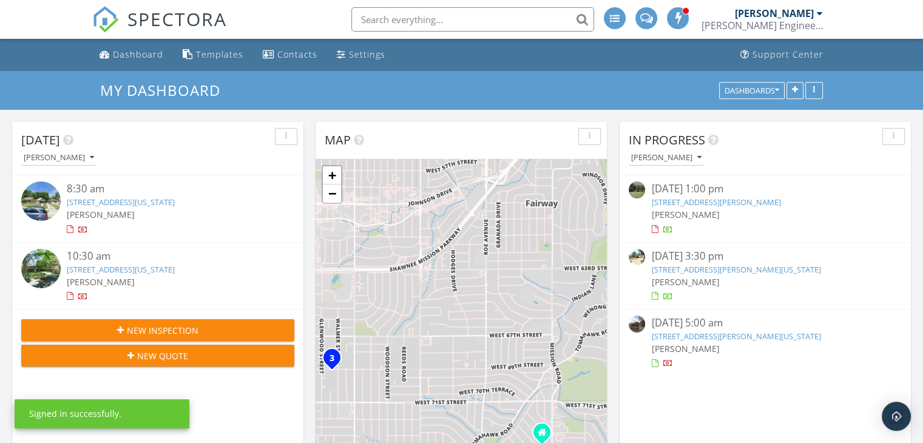 This screenshot has height=443, width=923. Describe the element at coordinates (752, 90) in the screenshot. I see `div: Dashboards` at that location.